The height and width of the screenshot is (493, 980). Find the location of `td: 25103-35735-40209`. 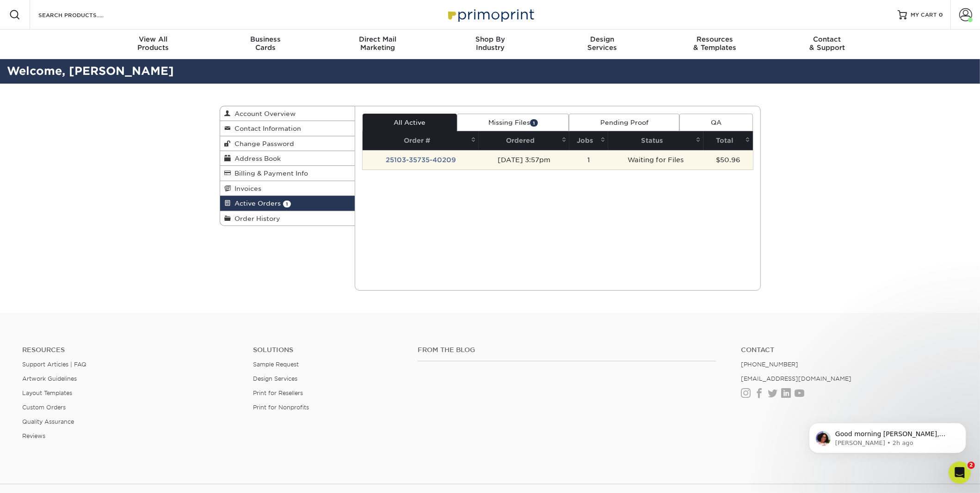

td: 25103-35735-40209 is located at coordinates (420, 160).